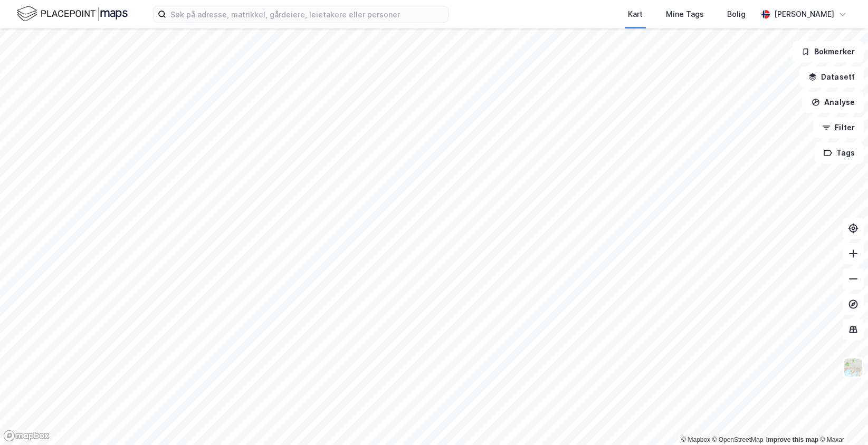 The height and width of the screenshot is (445, 868). Describe the element at coordinates (833, 102) in the screenshot. I see `button: Analyse` at that location.